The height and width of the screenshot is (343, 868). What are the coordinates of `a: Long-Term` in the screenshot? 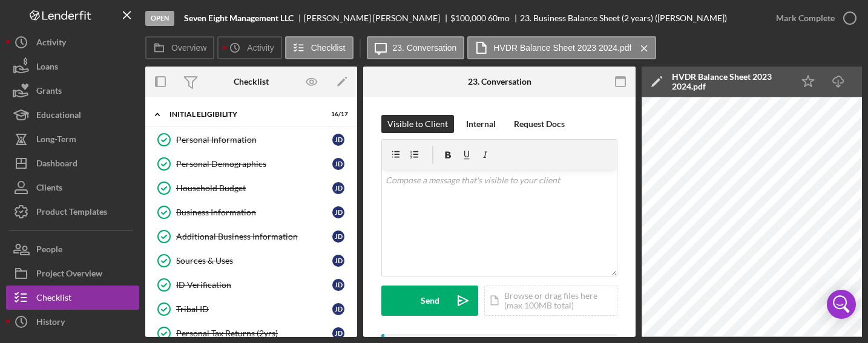 It's located at (72, 139).